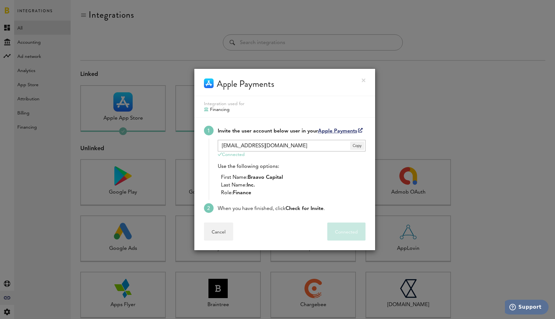 This screenshot has height=319, width=555. What do you see at coordinates (25, 7) in the screenshot?
I see `span: Support` at bounding box center [25, 7].